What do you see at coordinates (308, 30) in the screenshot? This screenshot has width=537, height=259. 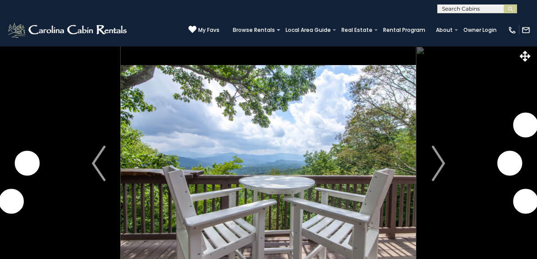 I see `a: Local Area Guide` at bounding box center [308, 30].